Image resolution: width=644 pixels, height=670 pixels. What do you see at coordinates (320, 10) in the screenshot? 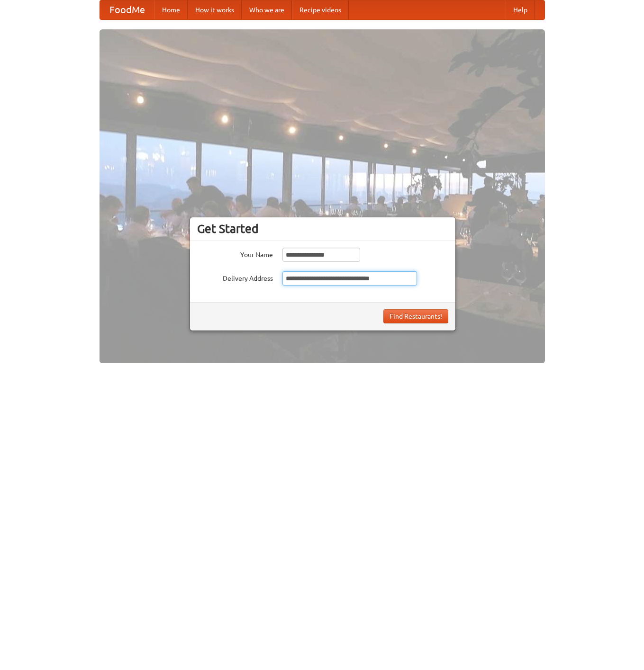
I see `a: Recipe videos` at bounding box center [320, 10].